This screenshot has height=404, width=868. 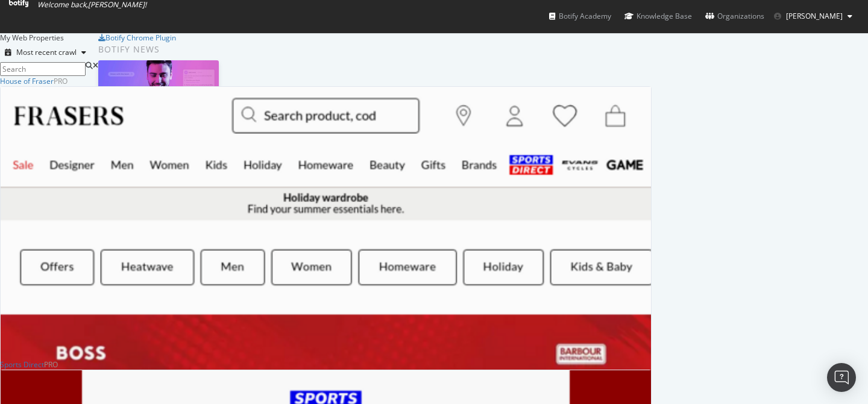 What do you see at coordinates (815, 16) in the screenshot?
I see `span: Amelie Thomas` at bounding box center [815, 16].